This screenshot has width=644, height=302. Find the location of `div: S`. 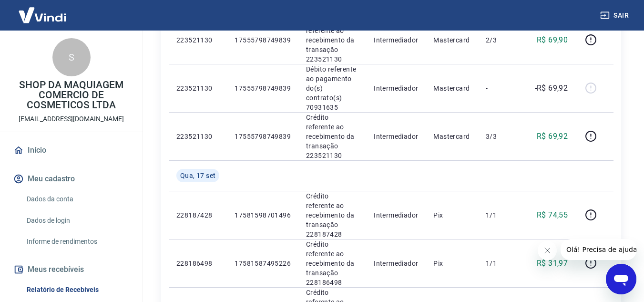

div: S is located at coordinates (72, 57).